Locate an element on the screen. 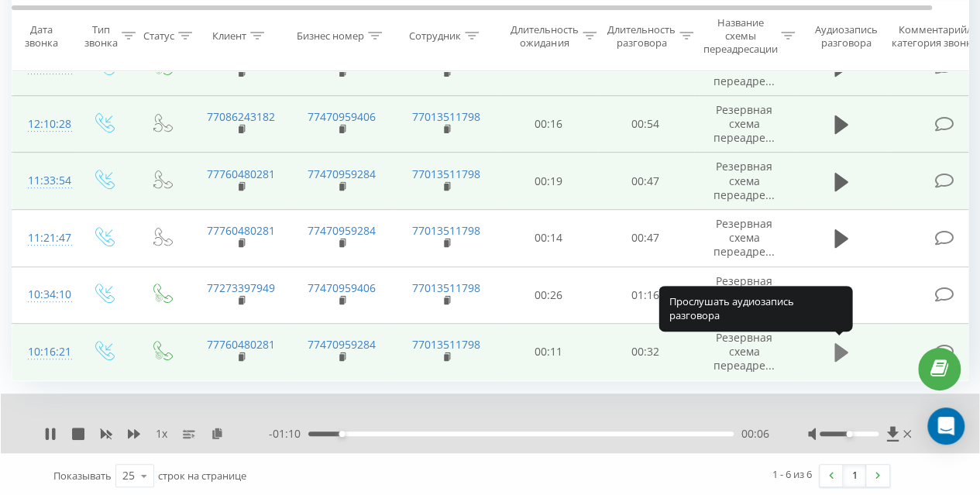 The image size is (980, 495). td: 00:14 is located at coordinates (548, 238).